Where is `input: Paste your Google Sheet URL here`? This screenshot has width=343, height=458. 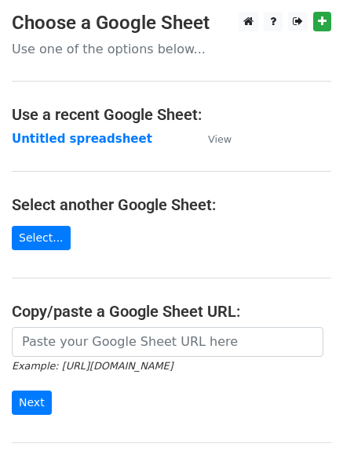 input: Paste your Google Sheet URL here is located at coordinates (167, 342).